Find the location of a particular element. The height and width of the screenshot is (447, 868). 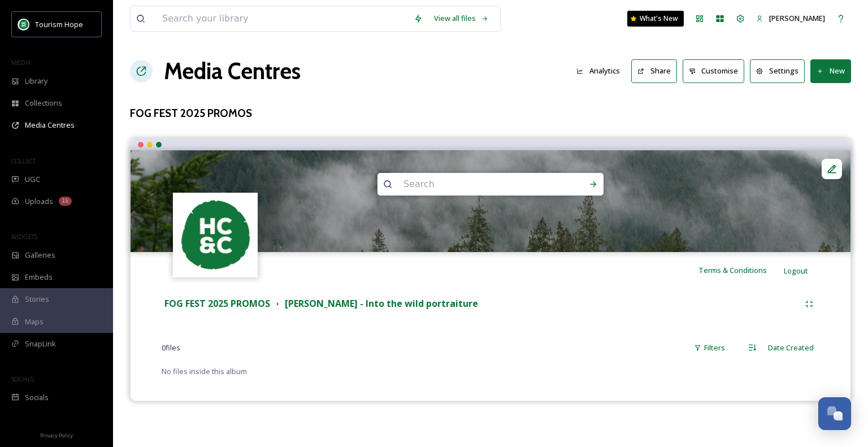

button: Analytics is located at coordinates (598, 71).